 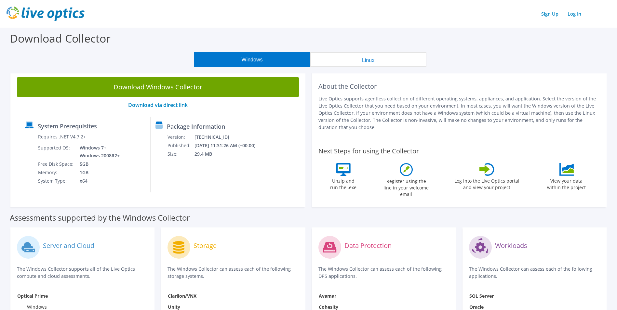 I want to click on td: Version:, so click(x=181, y=137).